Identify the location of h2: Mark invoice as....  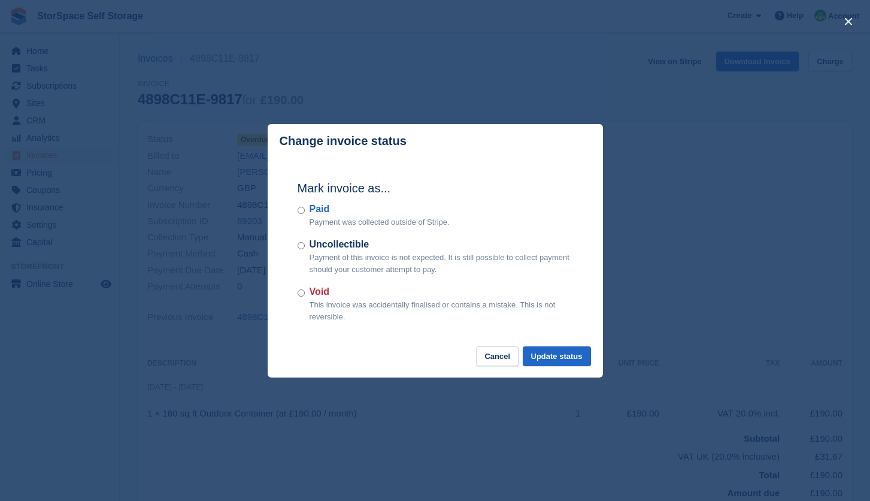
(435, 188).